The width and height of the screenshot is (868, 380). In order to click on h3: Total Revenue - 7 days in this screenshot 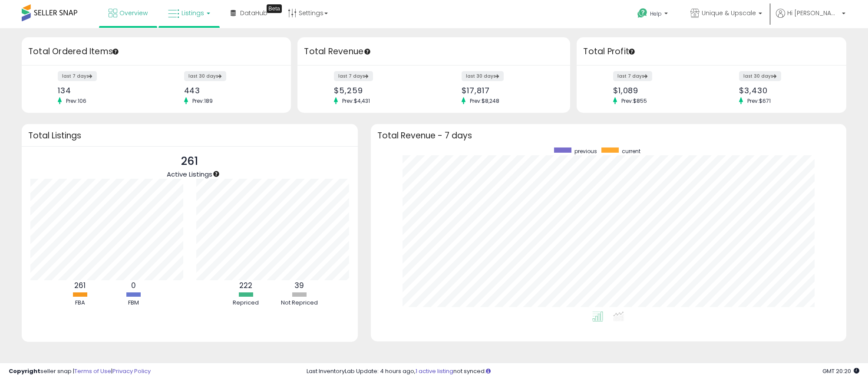, I will do `click(608, 135)`.